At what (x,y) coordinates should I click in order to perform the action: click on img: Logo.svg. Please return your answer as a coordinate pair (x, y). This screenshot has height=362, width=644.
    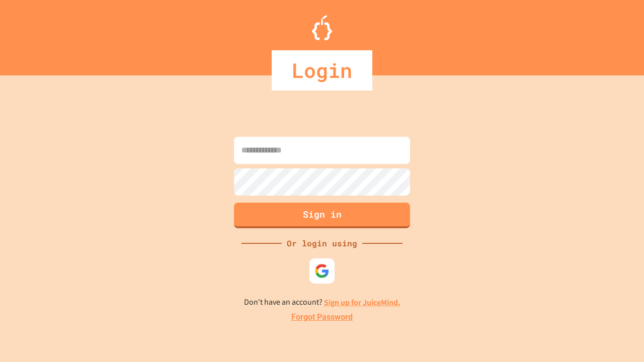
    Looking at the image, I should click on (322, 27).